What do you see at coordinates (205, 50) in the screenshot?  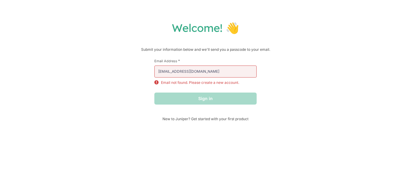 I see `p: Submit your information below and we'll send you a passcode to your email.` at bounding box center [205, 50].